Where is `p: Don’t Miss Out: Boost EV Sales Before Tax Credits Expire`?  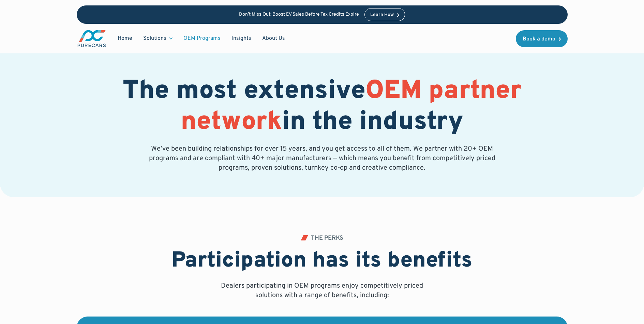 p: Don’t Miss Out: Boost EV Sales Before Tax Credits Expire is located at coordinates (299, 14).